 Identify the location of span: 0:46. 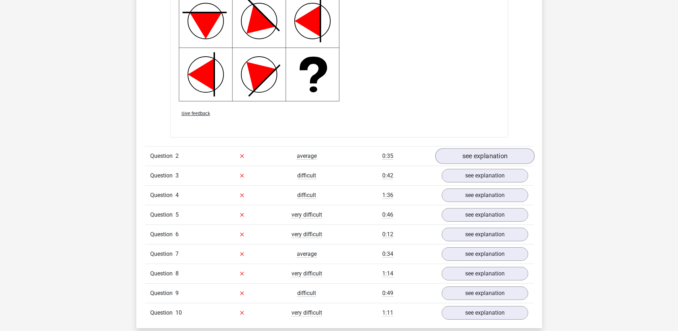
(388, 215).